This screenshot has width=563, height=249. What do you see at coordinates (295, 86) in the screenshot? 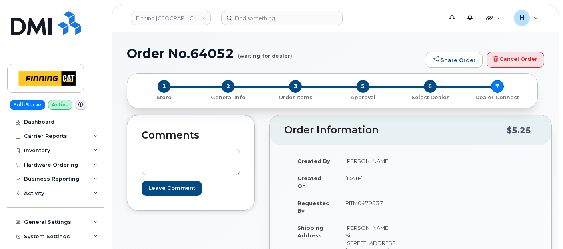
I see `span: 3` at bounding box center [295, 86].